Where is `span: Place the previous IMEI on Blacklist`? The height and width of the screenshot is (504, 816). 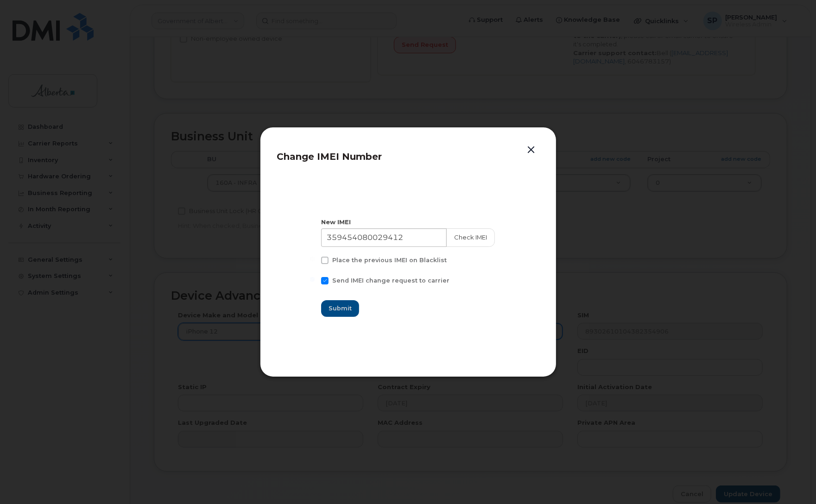 span: Place the previous IMEI on Blacklist is located at coordinates (389, 260).